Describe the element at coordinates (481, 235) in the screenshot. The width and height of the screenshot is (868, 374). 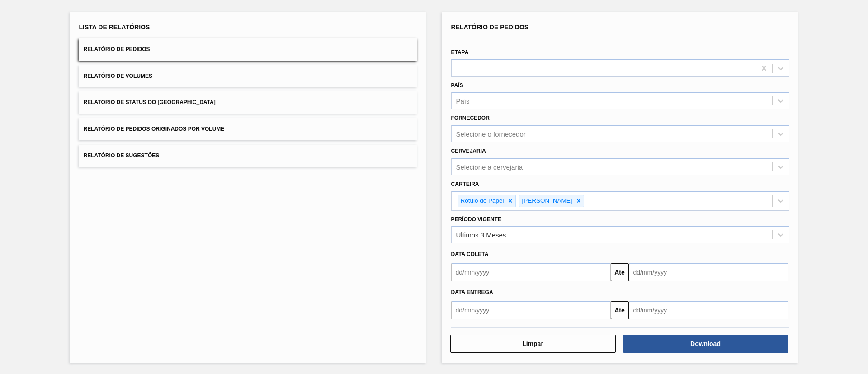
I see `div: Últimos 3 Meses` at that location.